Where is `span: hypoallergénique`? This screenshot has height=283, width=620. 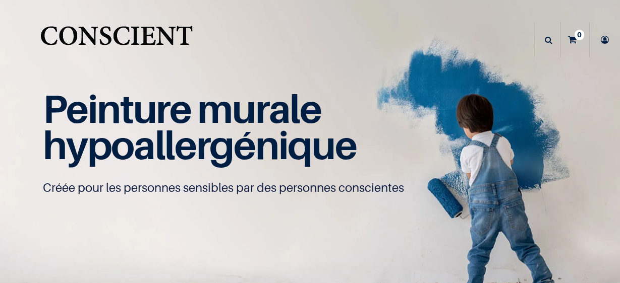
span: hypoallergénique is located at coordinates (199, 145).